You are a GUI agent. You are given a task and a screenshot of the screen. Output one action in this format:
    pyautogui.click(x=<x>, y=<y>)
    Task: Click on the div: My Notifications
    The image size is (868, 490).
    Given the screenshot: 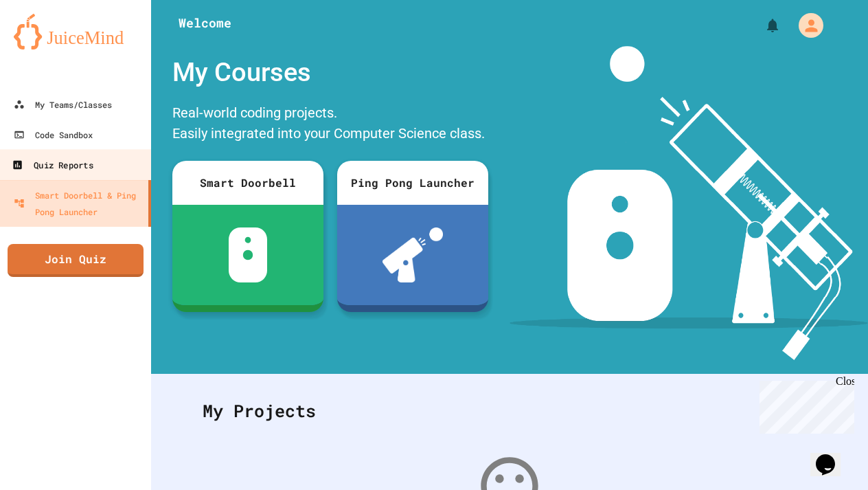 What is the action you would take?
    pyautogui.click(x=762, y=25)
    